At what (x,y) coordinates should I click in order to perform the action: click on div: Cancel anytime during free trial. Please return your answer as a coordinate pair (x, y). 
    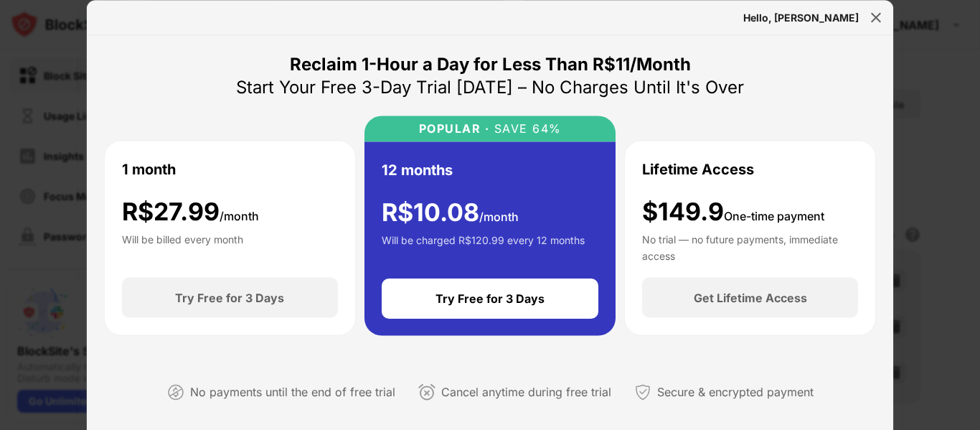
    Looking at the image, I should click on (526, 391).